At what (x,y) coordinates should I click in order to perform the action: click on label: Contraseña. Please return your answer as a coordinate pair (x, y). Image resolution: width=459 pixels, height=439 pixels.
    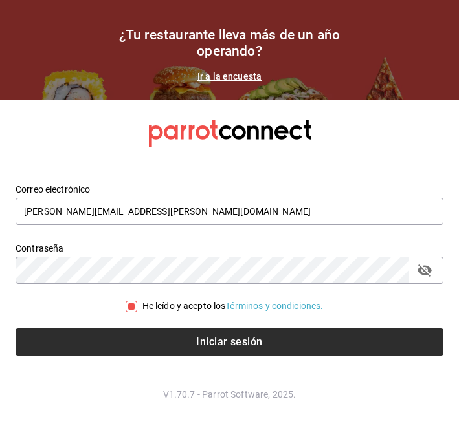
    Looking at the image, I should click on (229, 249).